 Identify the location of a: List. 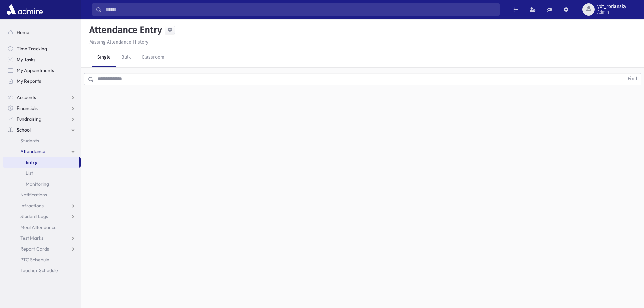
(41, 173).